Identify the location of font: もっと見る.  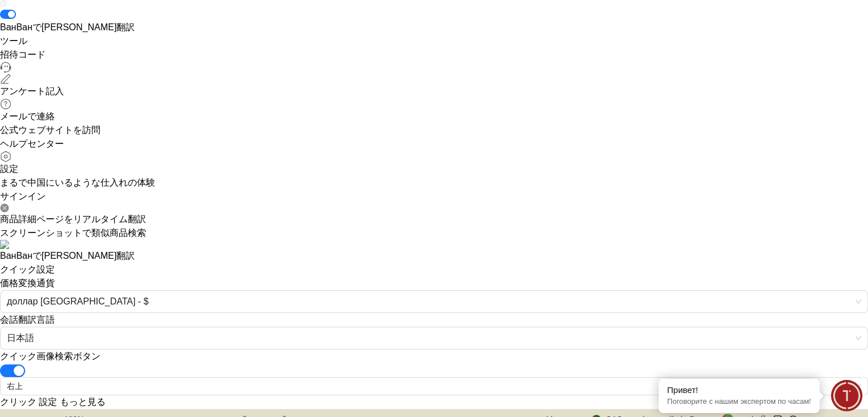
(83, 401).